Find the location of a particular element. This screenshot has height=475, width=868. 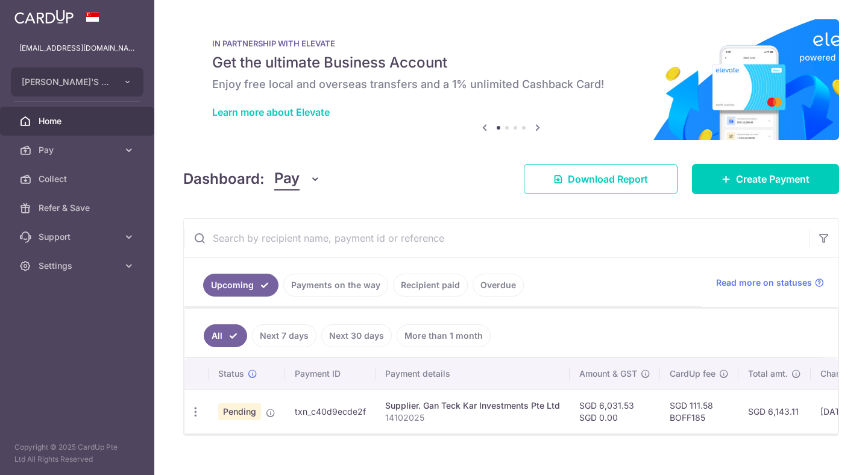

td: SGD 111.58 BOFF185 is located at coordinates (699, 411).